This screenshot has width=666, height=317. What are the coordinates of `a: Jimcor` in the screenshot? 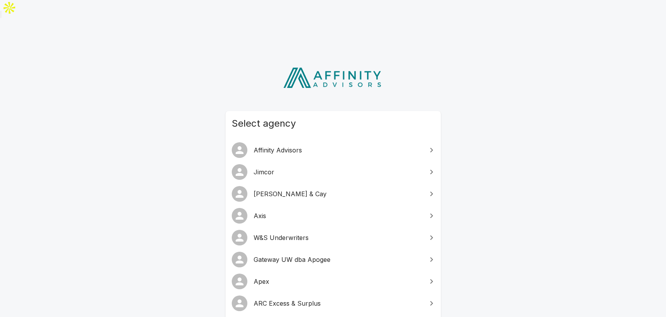 It's located at (333, 172).